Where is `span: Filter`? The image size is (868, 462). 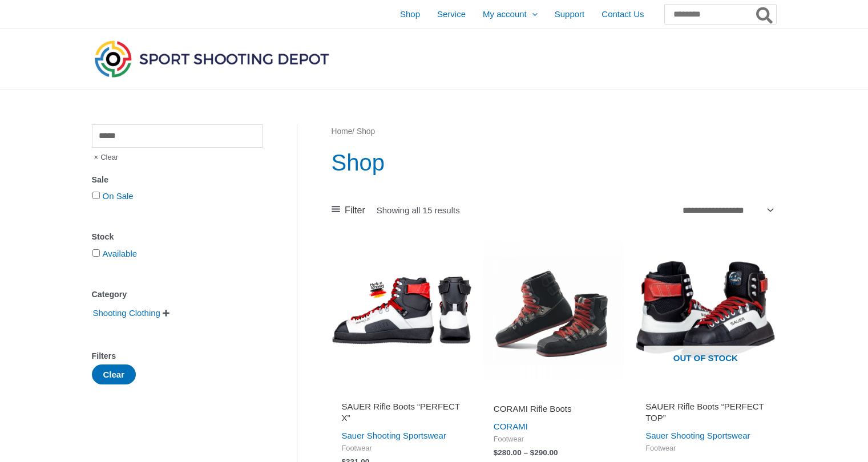 span: Filter is located at coordinates (355, 210).